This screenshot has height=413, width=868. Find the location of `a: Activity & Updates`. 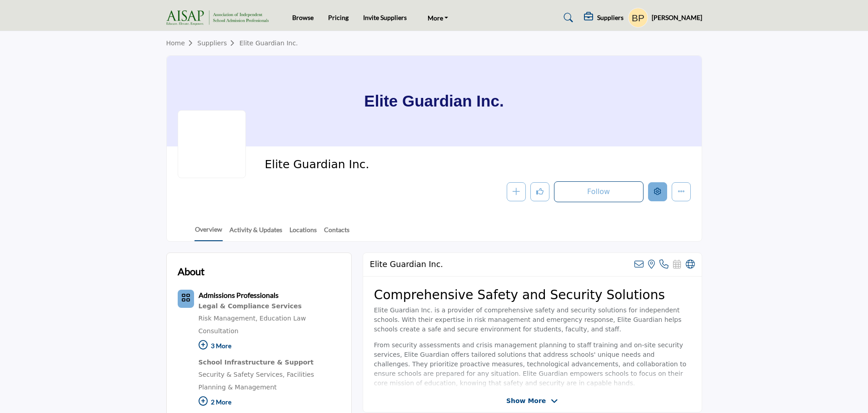

a: Activity & Updates is located at coordinates (256, 233).